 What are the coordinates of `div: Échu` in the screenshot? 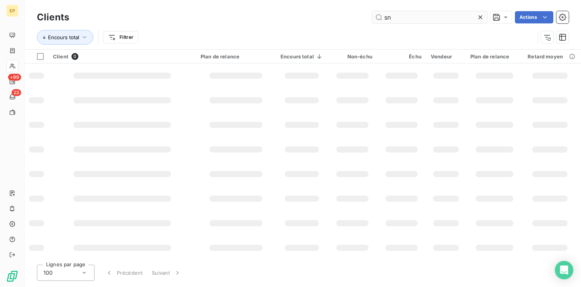 It's located at (402, 57).